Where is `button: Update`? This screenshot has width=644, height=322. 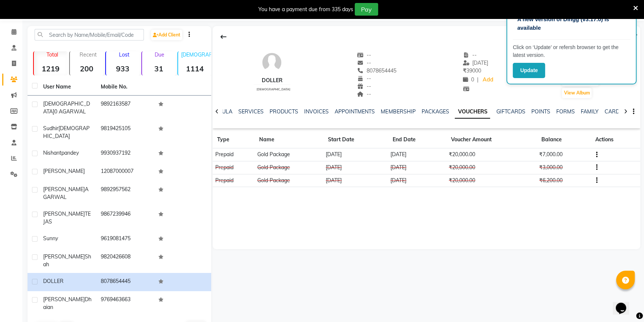 button: Update is located at coordinates (528, 70).